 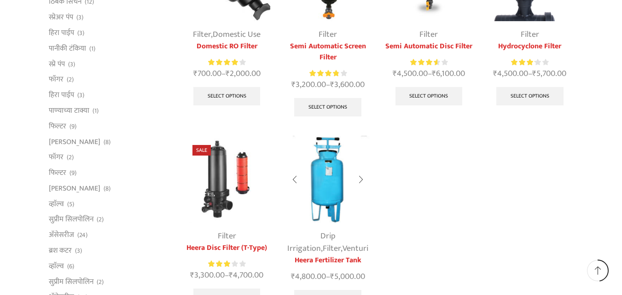 I want to click on bdi: 700.00, so click(x=207, y=74).